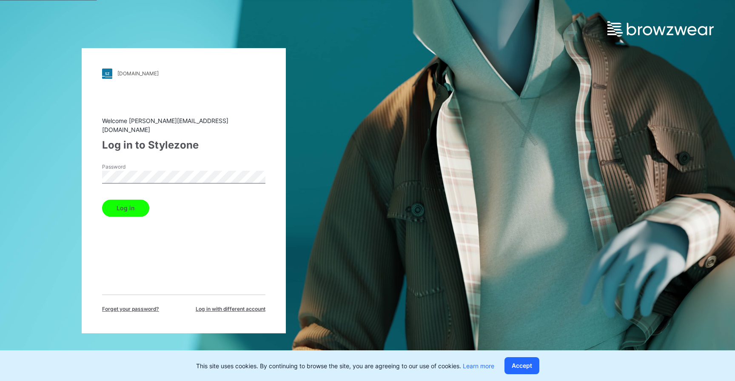  What do you see at coordinates (126, 208) in the screenshot?
I see `button: Log in` at bounding box center [126, 208].